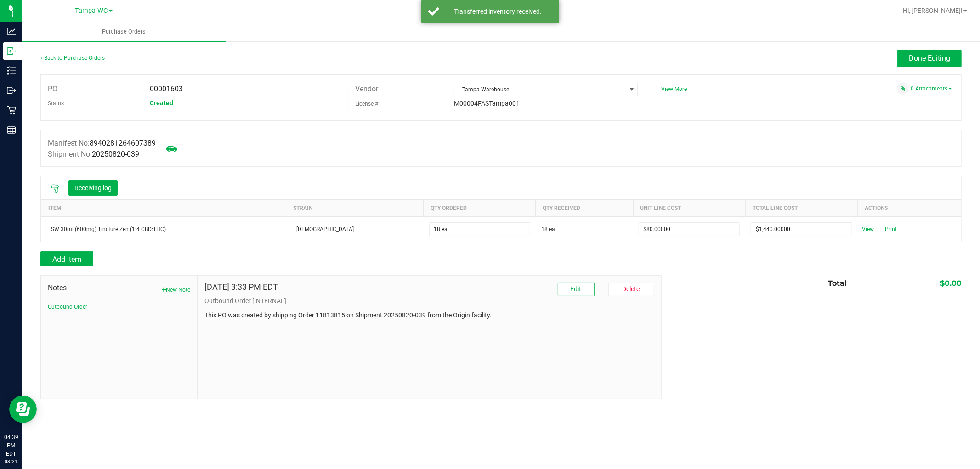  What do you see at coordinates (163, 208) in the screenshot?
I see `th: Item` at bounding box center [163, 208].